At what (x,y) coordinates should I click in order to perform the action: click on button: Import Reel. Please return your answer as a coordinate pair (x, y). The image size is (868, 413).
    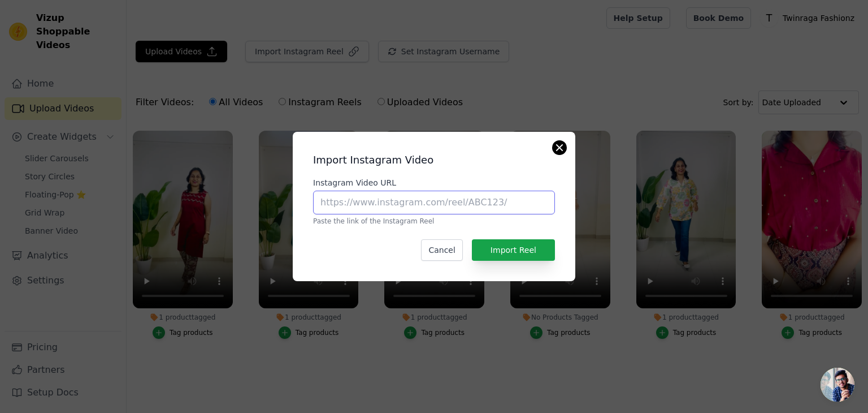
    Looking at the image, I should click on (513, 250).